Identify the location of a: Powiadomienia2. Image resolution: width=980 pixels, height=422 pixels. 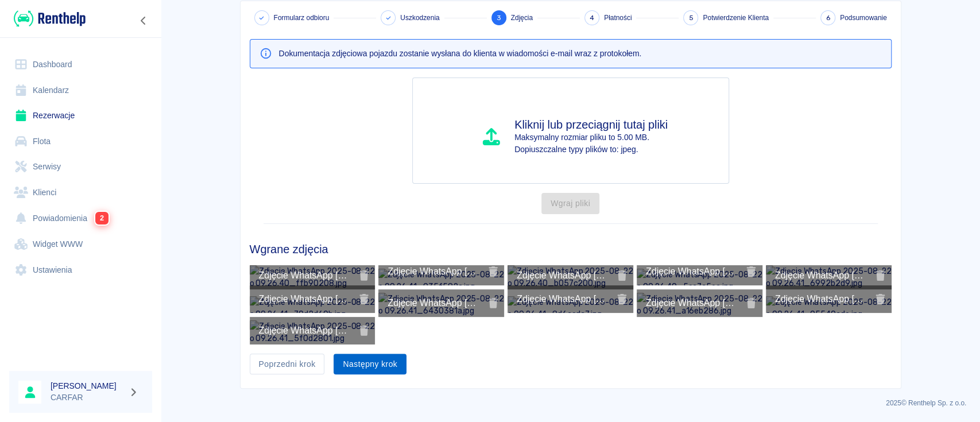
(80, 218).